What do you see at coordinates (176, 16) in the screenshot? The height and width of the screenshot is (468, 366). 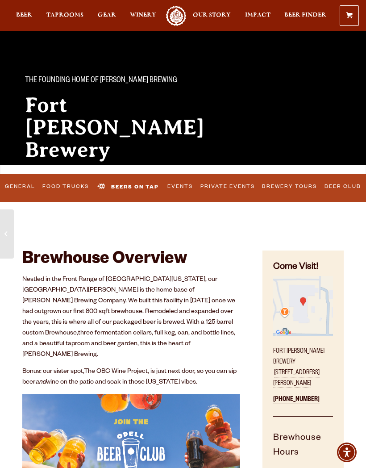 I see `a: Odell Home` at bounding box center [176, 16].